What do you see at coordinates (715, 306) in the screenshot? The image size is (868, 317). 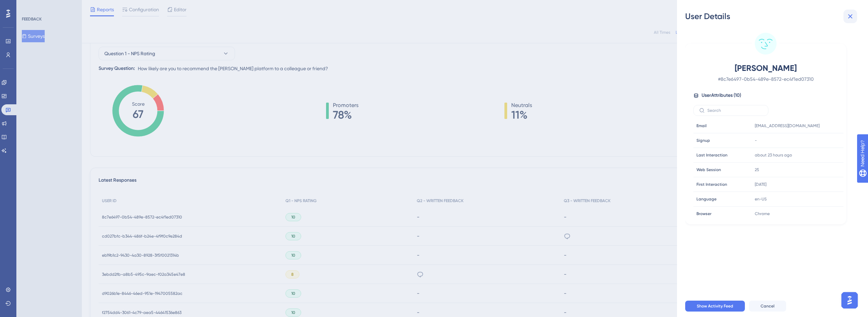 I see `button: Show Activity Feed` at bounding box center [715, 306].